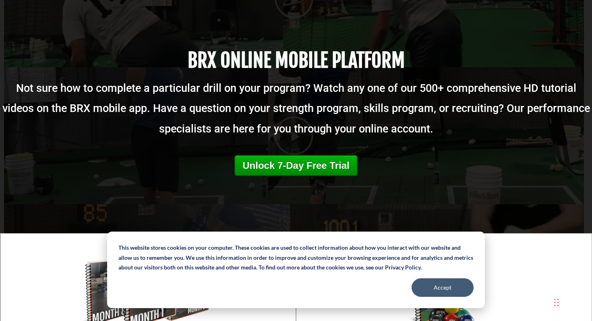 Image resolution: width=592 pixels, height=321 pixels. What do you see at coordinates (557, 303) in the screenshot?
I see `div: Drag` at bounding box center [557, 303].